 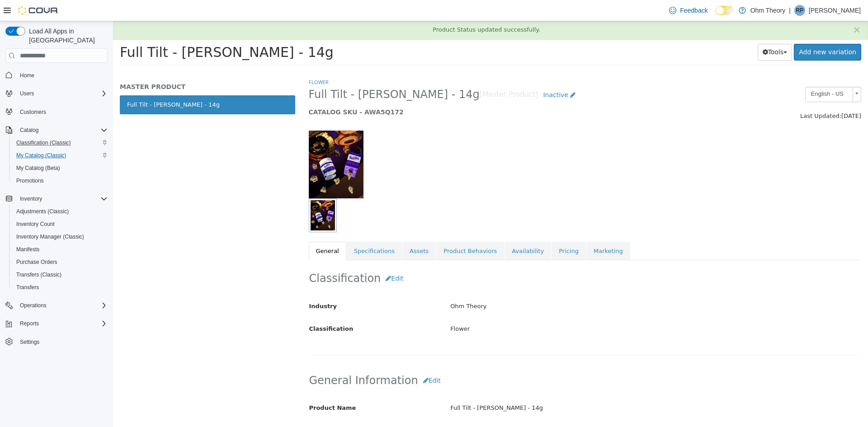 I want to click on span: Transfers (Classic), so click(x=60, y=275).